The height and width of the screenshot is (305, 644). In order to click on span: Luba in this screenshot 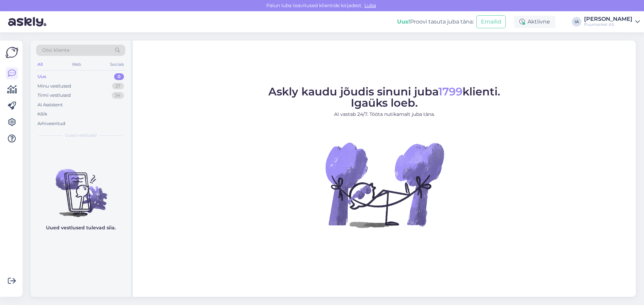, I will do `click(370, 5)`.